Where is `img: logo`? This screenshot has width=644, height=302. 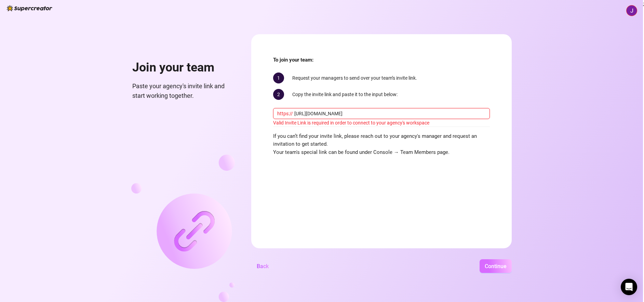 img: logo is located at coordinates (29, 8).